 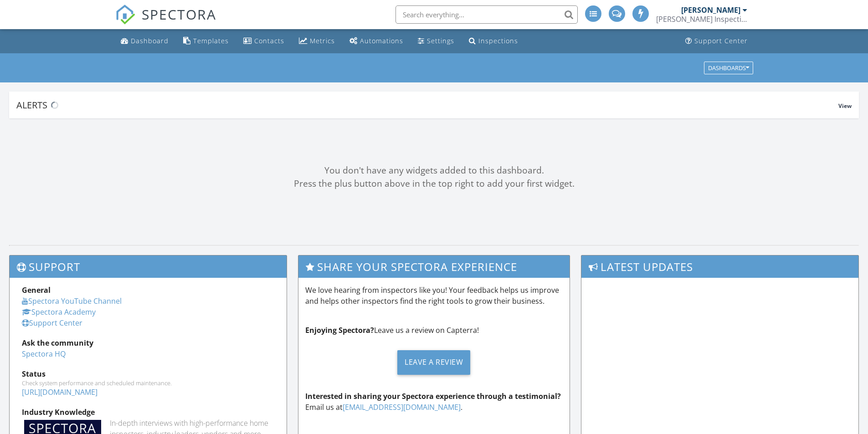 I want to click on div: Metrics, so click(x=322, y=41).